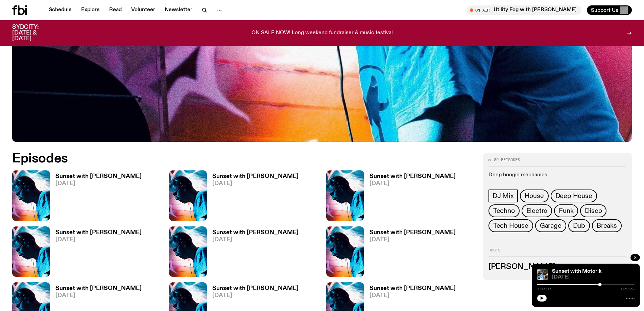  Describe the element at coordinates (607, 225) in the screenshot. I see `a: Breaks` at that location.